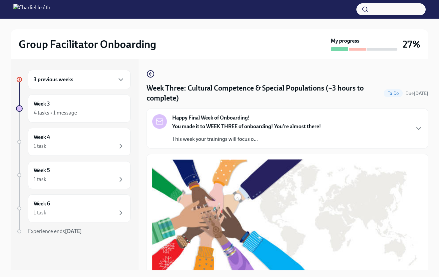 The height and width of the screenshot is (277, 439). What do you see at coordinates (55, 113) in the screenshot?
I see `div: 4 tasks • 1 message` at bounding box center [55, 113].